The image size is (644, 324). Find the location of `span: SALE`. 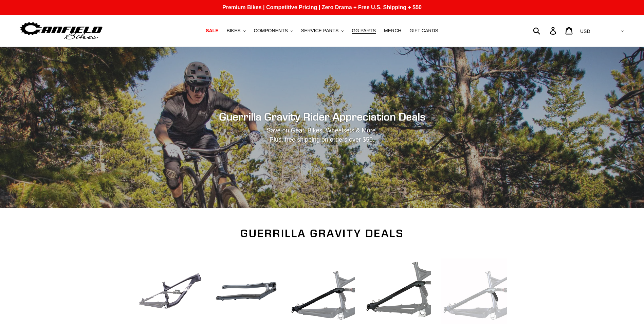

span: SALE is located at coordinates (212, 31).